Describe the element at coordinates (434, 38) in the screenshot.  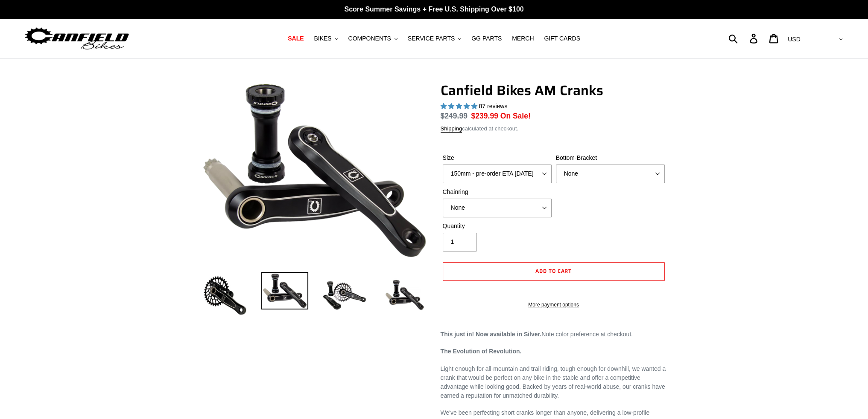
I see `button: SERVICE PARTS` at that location.